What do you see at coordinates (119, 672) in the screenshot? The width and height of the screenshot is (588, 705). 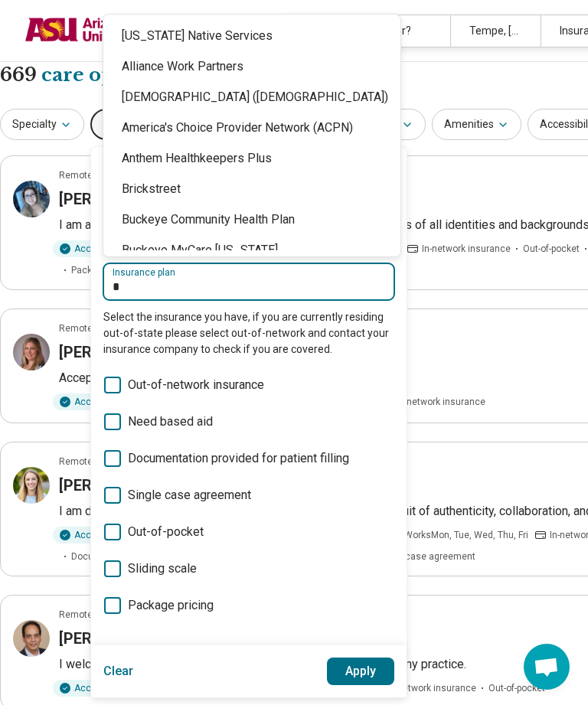 I see `button: Clear` at bounding box center [119, 672].